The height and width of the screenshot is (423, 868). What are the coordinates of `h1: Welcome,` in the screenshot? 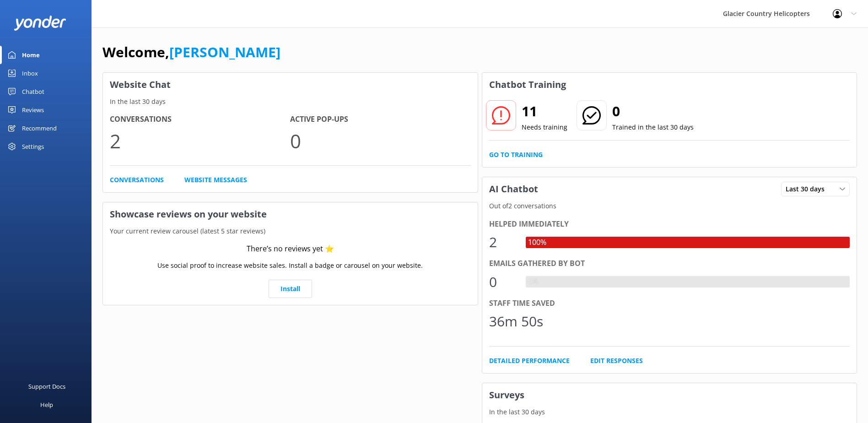 It's located at (191, 52).